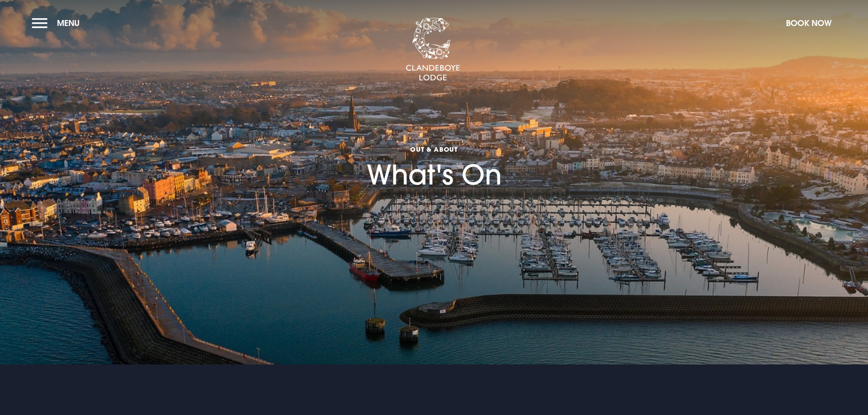  I want to click on img: Clandeboye Lodge, so click(433, 50).